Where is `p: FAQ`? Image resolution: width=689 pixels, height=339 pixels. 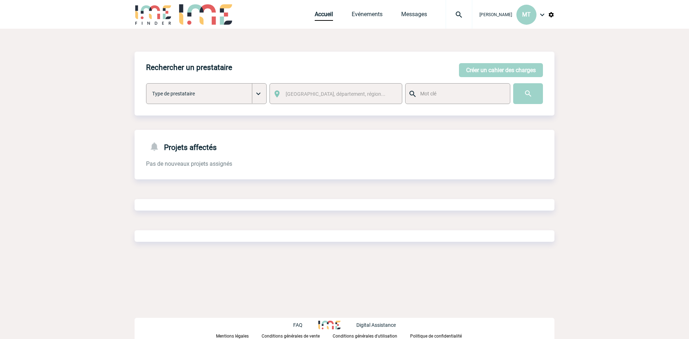
p: FAQ is located at coordinates (298, 325).